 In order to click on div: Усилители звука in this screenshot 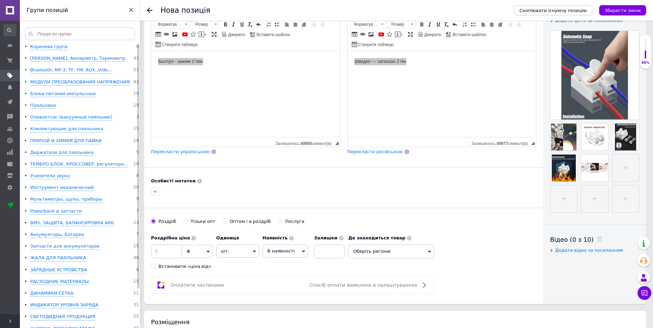, I will do `click(50, 176)`.